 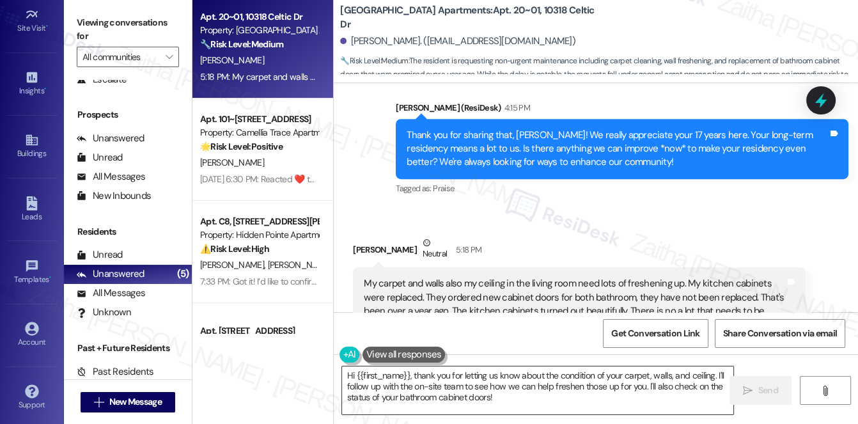 What do you see at coordinates (443, 188) in the screenshot?
I see `span: Praise` at bounding box center [443, 188].